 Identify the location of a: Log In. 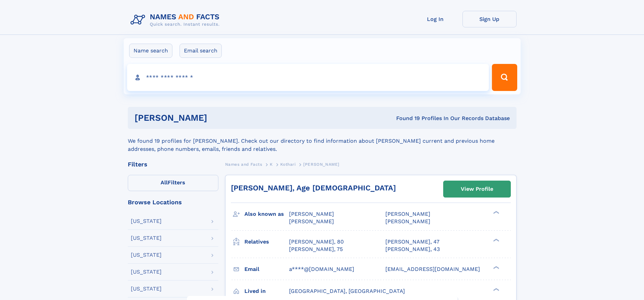
(435, 19).